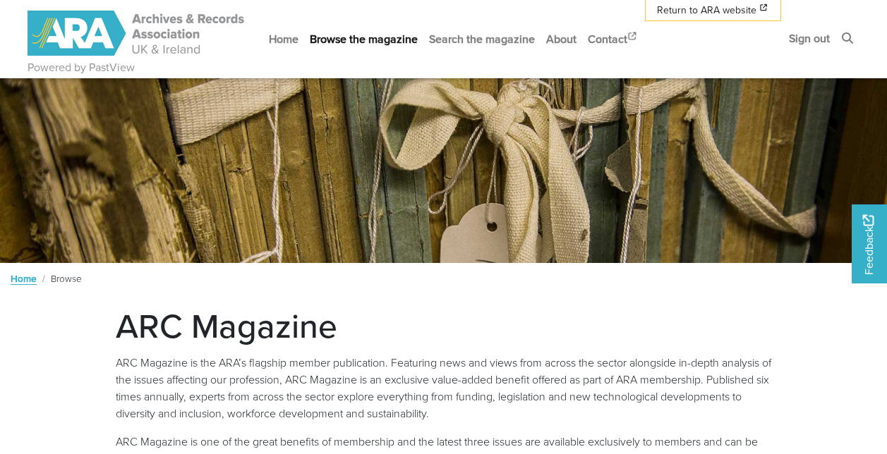  I want to click on a: ARA - ARC Magazine | Powered by PastView logo, so click(137, 33).